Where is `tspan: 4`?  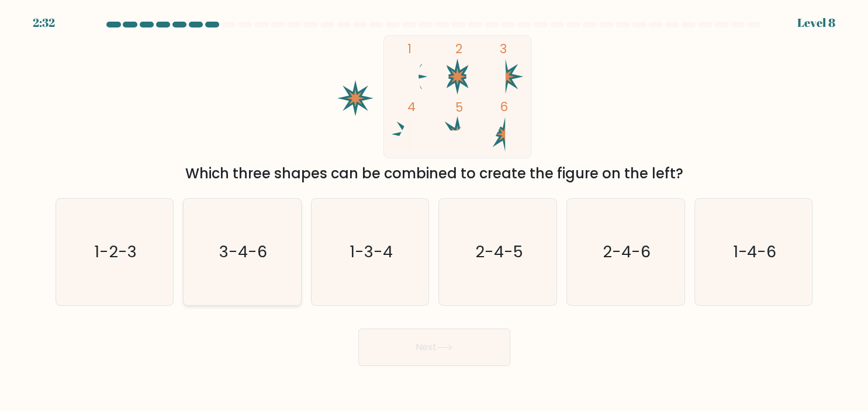 tspan: 4 is located at coordinates (411, 107).